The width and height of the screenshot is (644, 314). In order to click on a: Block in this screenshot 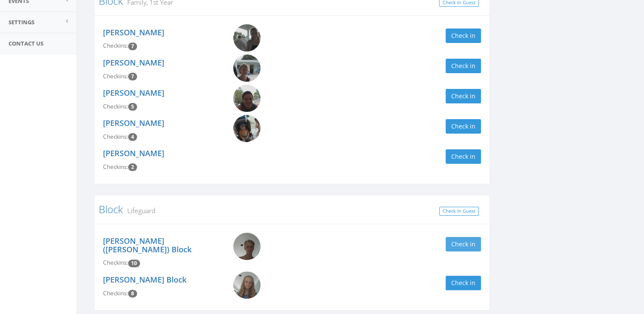, I will do `click(111, 209)`.